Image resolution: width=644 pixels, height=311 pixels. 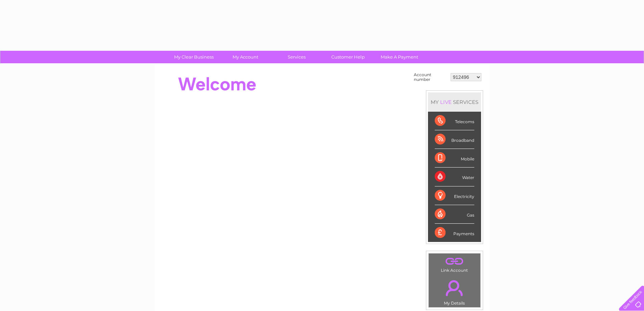 I want to click on div: Water, so click(x=454, y=177).